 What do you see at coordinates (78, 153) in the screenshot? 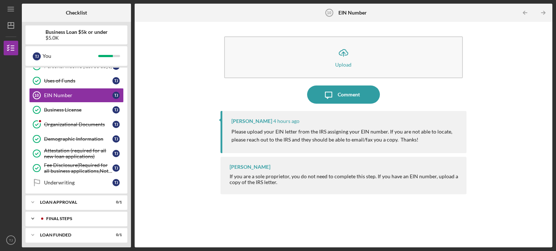
I see `div: Attestation (required for all new loan applications)` at bounding box center [78, 153].